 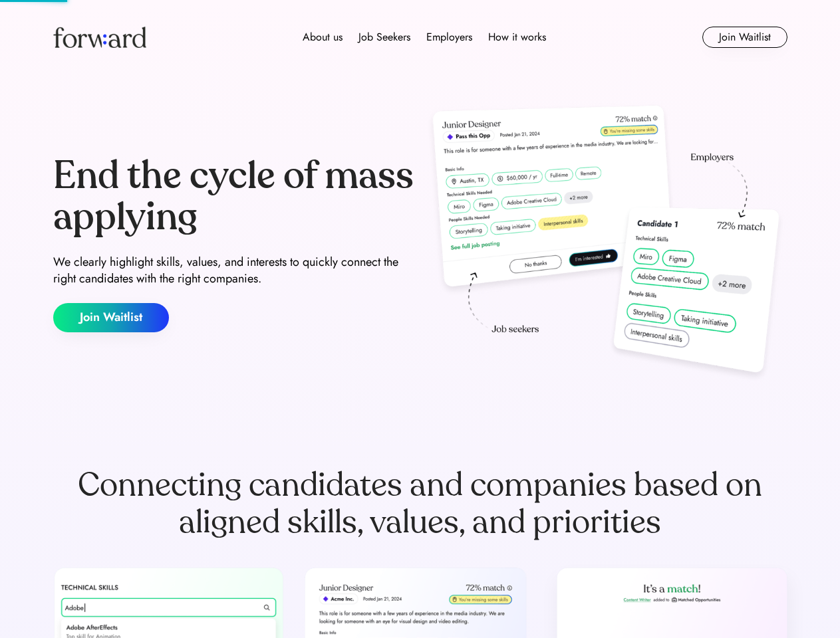 What do you see at coordinates (607, 244) in the screenshot?
I see `img: hero-image.png` at bounding box center [607, 244].